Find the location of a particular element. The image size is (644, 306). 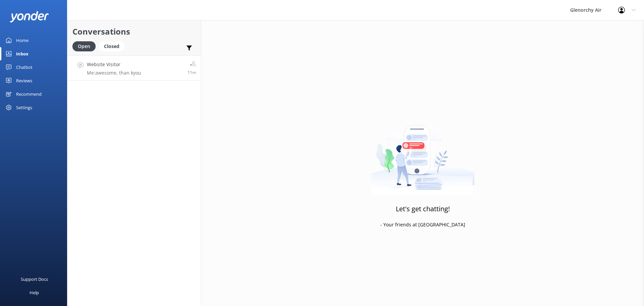

h4: Website Visitor is located at coordinates (114, 64).